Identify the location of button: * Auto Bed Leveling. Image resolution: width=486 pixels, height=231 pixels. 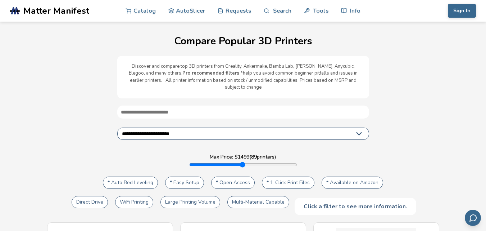
(130, 182).